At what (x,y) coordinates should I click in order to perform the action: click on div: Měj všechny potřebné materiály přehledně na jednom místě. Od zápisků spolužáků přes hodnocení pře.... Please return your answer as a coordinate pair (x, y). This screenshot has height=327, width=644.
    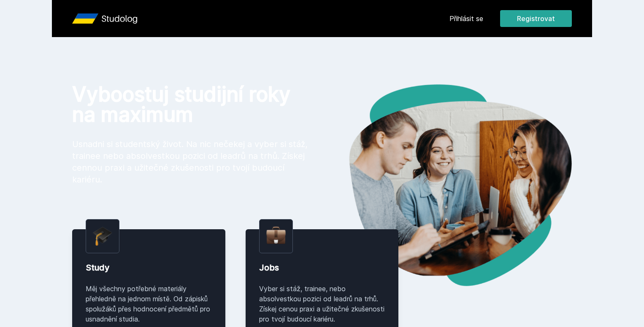
    Looking at the image, I should click on (149, 304).